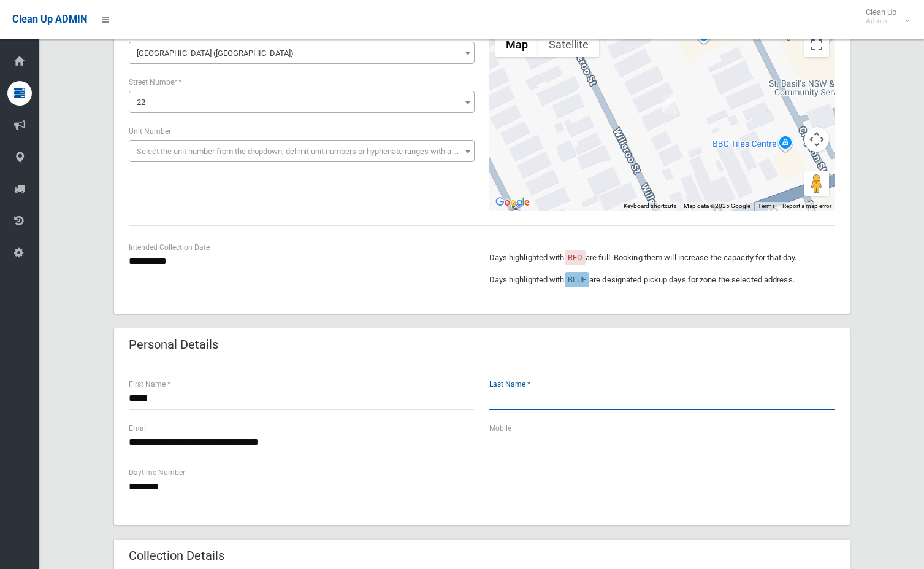 The image size is (924, 569). What do you see at coordinates (569, 44) in the screenshot?
I see `button: Show satellite imagery` at bounding box center [569, 44].